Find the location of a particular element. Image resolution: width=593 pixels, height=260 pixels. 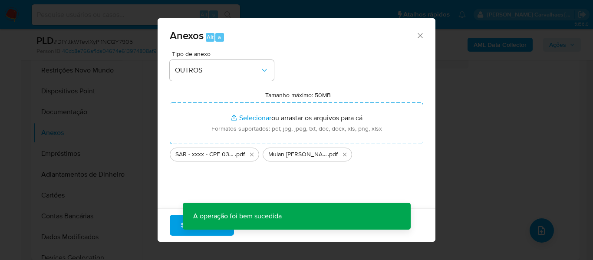

label: Tamanho máximo: 50MB is located at coordinates (298, 95).